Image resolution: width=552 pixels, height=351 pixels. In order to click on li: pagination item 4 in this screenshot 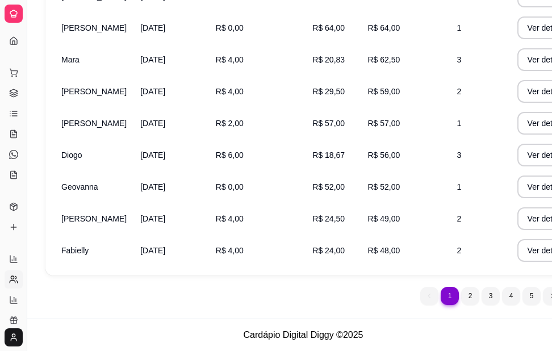, I will do `click(511, 296)`.